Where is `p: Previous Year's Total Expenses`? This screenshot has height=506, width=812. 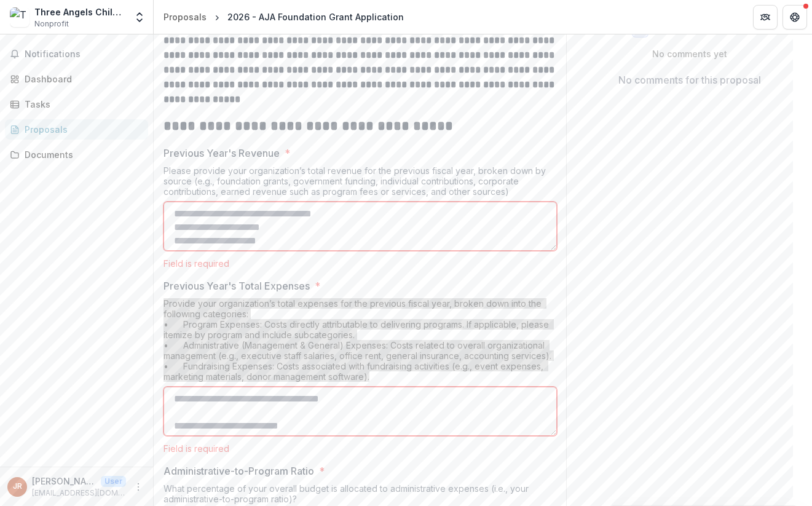 p: Previous Year's Total Expenses is located at coordinates (237, 286).